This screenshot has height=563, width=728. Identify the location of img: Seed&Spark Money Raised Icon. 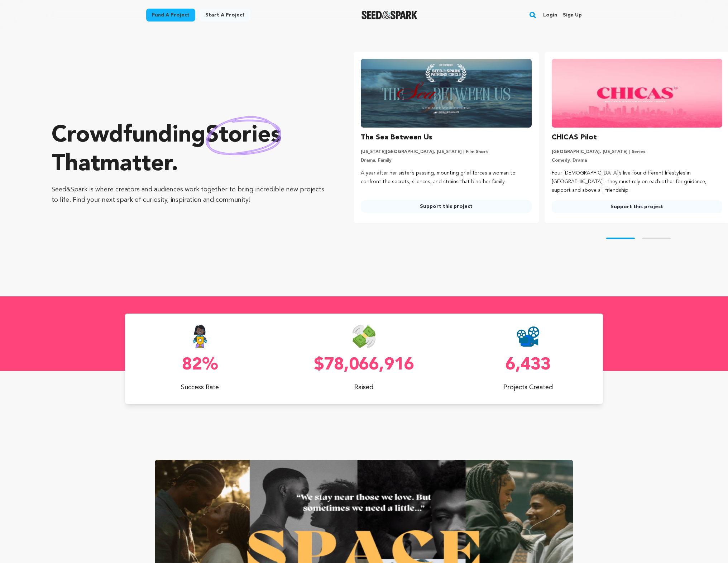
(364, 336).